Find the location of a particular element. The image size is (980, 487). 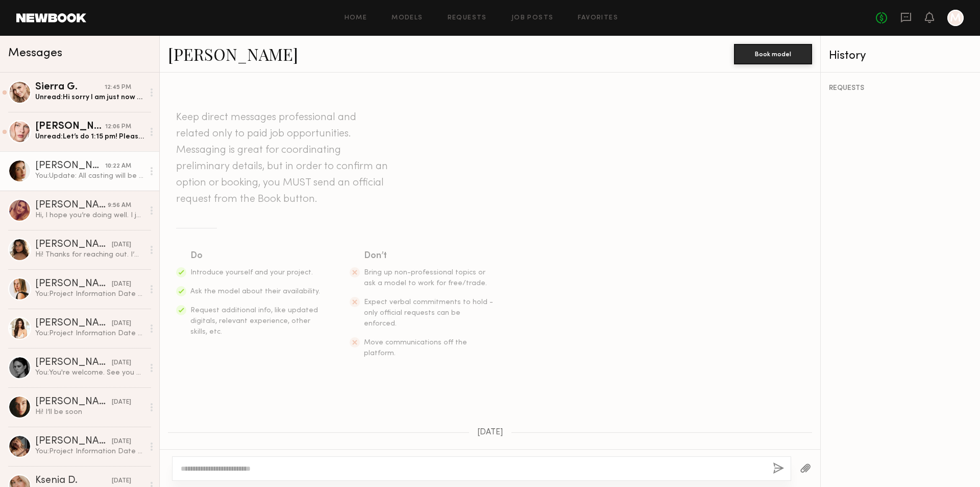

a: Home is located at coordinates (356, 18).